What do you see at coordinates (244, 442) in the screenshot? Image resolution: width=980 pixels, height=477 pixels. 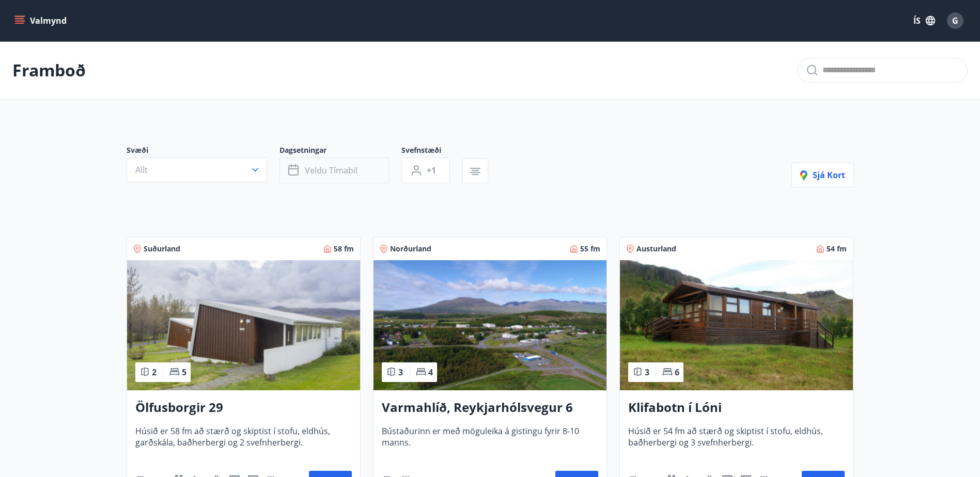 I see `span: Húsið er 58 fm að stærð og skiptist í stofu, eldhús, garðskála, baðherbergi og 2 svefnherbergi.` at bounding box center [244, 442].